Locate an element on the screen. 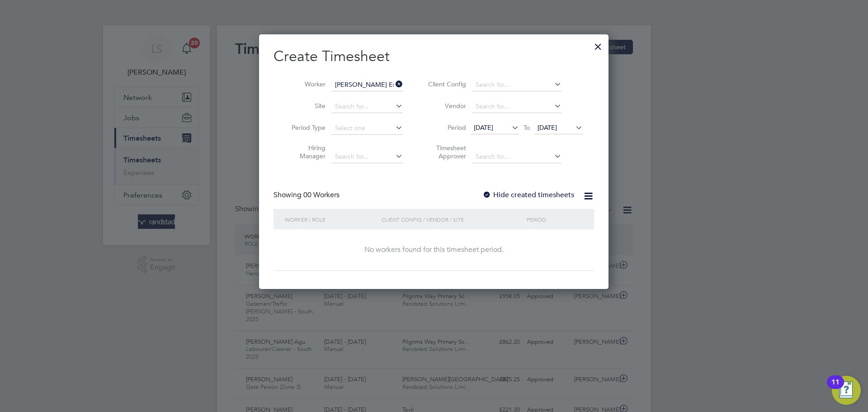 Image resolution: width=868 pixels, height=412 pixels. span: 00 Workers is located at coordinates (321, 195).